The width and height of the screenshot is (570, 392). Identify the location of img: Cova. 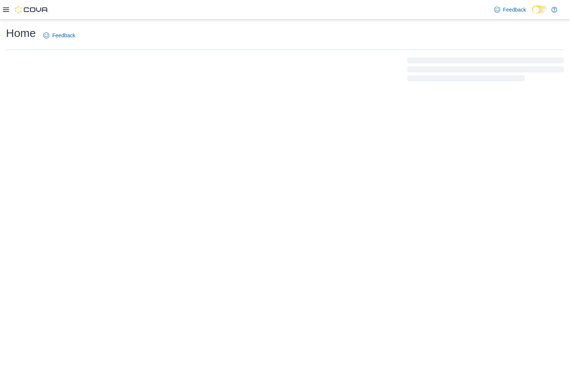
(32, 10).